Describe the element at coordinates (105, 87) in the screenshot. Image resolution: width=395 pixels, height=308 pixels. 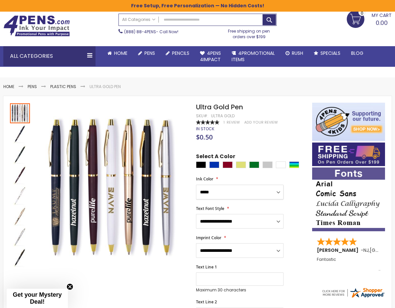
I see `li: Ultra Gold Pen` at that location.